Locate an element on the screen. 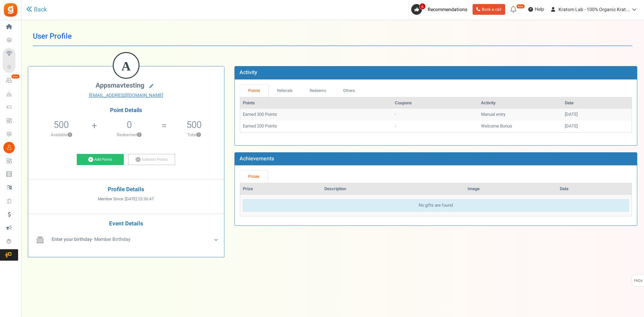  th: Image is located at coordinates (511, 189).